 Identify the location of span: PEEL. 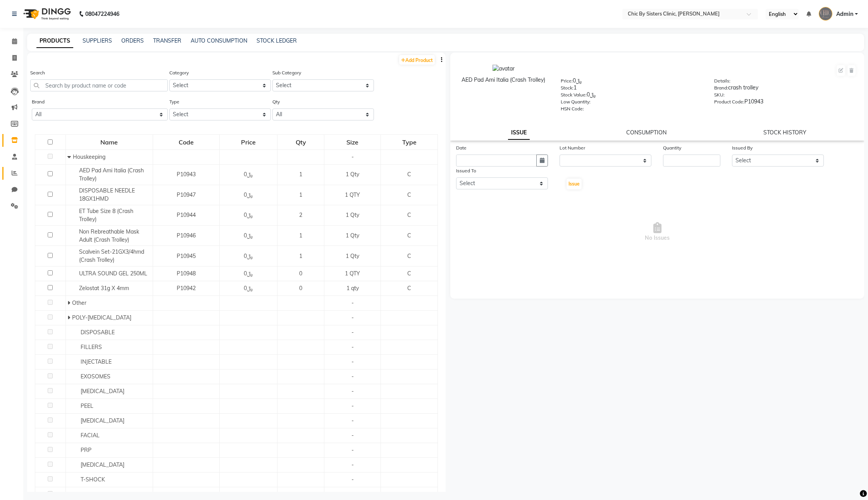
(87, 406).